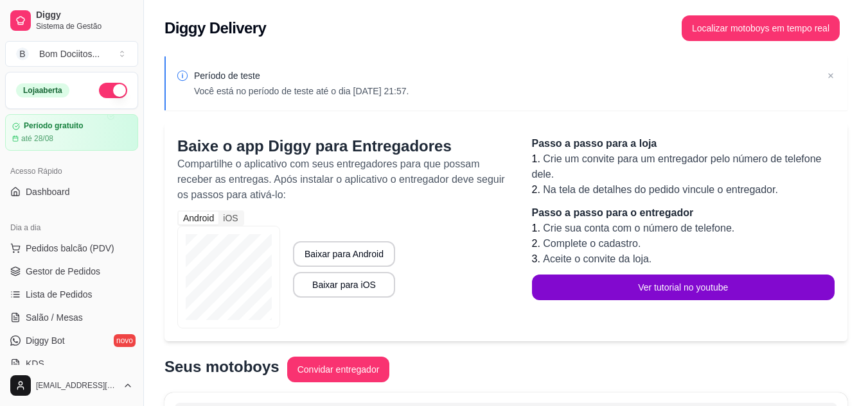  What do you see at coordinates (113, 90) in the screenshot?
I see `button: Alterar Status` at bounding box center [113, 90].